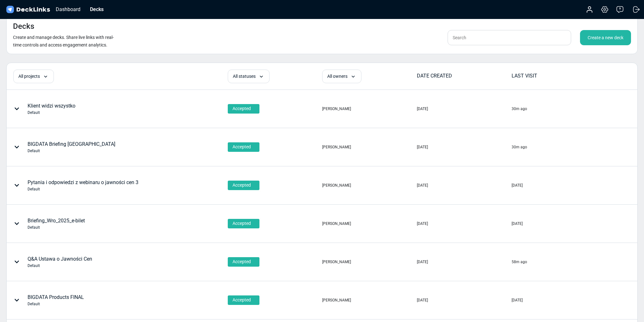 This screenshot has width=644, height=322. What do you see at coordinates (60, 262) in the screenshot?
I see `div: Q&A Ustawa o Jawności Cen` at bounding box center [60, 262].